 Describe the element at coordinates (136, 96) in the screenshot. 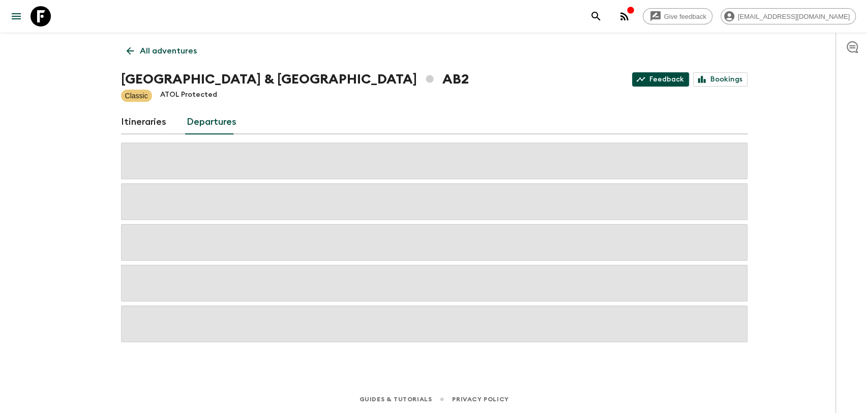

I see `p: Classic` at that location.